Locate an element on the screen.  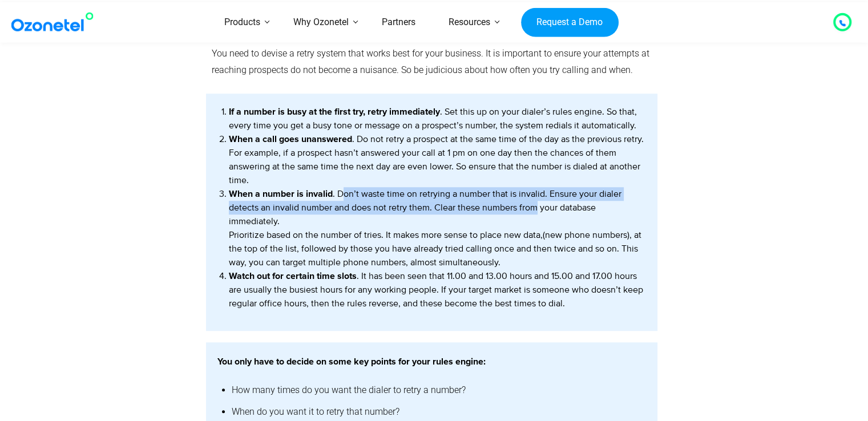
a: Resources is located at coordinates (469, 22).